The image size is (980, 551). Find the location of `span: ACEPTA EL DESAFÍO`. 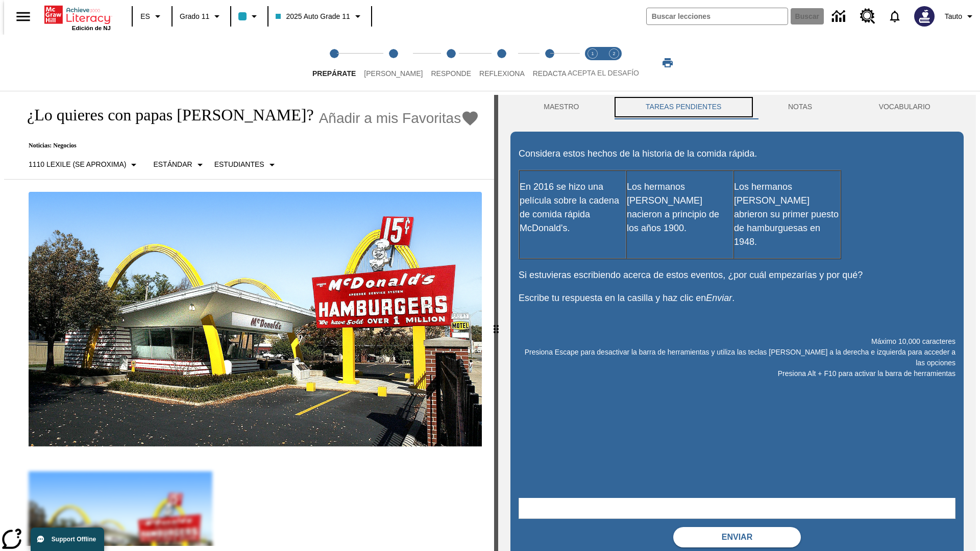

span: ACEPTA EL DESAFÍO is located at coordinates (603, 73).